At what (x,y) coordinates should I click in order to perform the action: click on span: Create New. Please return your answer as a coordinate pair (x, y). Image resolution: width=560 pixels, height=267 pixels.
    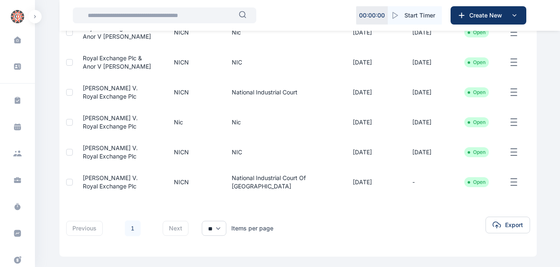
    Looking at the image, I should click on (487, 15).